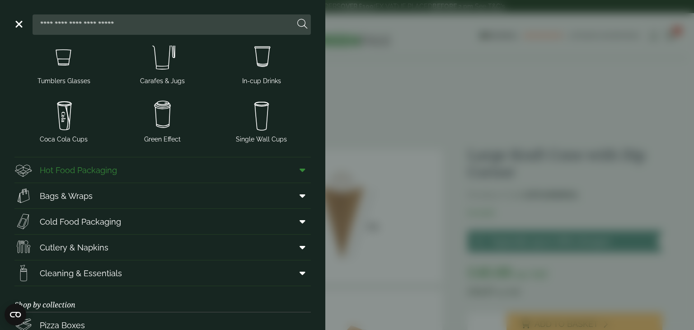  What do you see at coordinates (163, 273) in the screenshot?
I see `a: Cleaning & Essentials` at bounding box center [163, 273].